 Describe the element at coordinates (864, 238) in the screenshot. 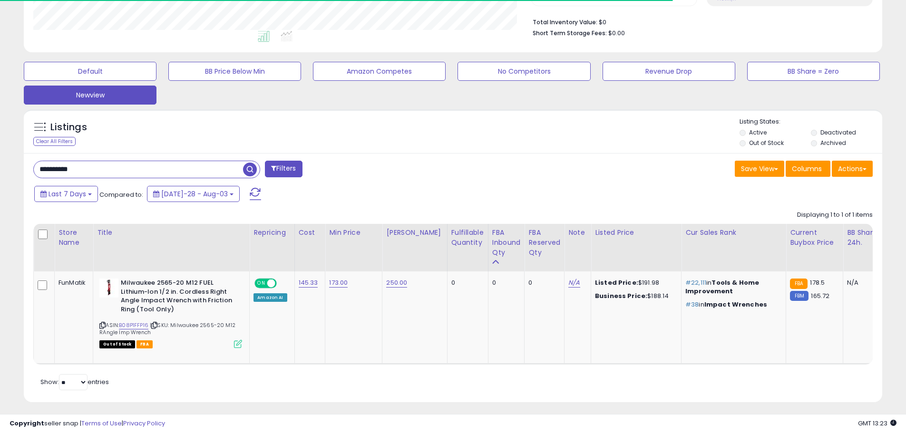

I see `div: BB Share 24h.` at that location.